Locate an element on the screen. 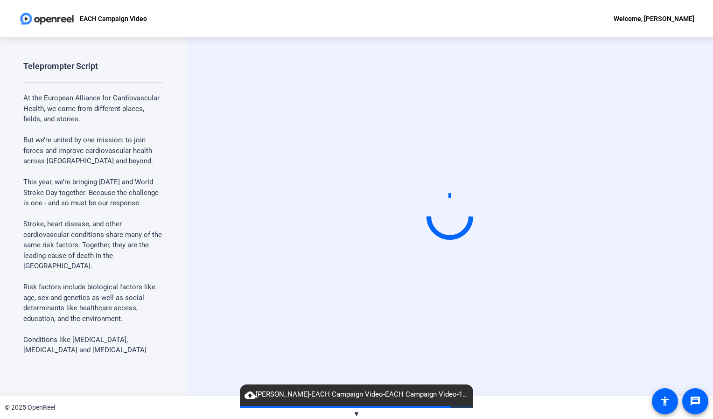 This screenshot has height=419, width=713. div: Teleprompter Script is located at coordinates (61, 66).